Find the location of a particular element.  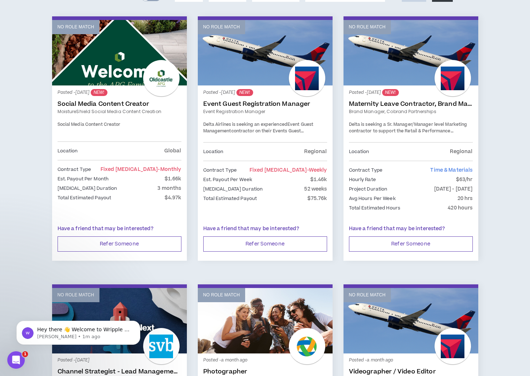

span: Delta is seeking a Sr. Manager/Manager level Marketing contractor to support the Retail & Perform... is located at coordinates (408, 134).